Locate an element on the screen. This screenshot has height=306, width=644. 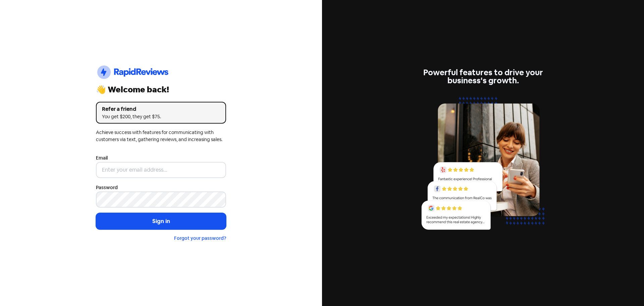
input: Enter your email address... is located at coordinates (161, 170).